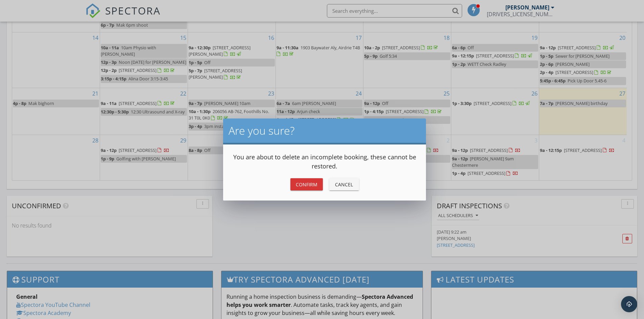 The height and width of the screenshot is (319, 644). I want to click on h2: Are you sure?, so click(324, 131).